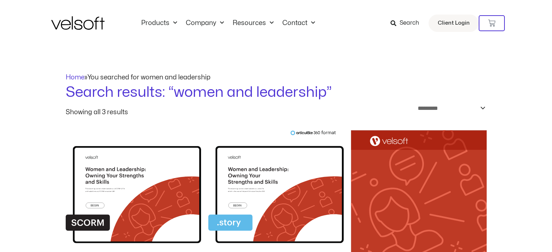  I want to click on a: ContactMenu Toggle, so click(299, 23).